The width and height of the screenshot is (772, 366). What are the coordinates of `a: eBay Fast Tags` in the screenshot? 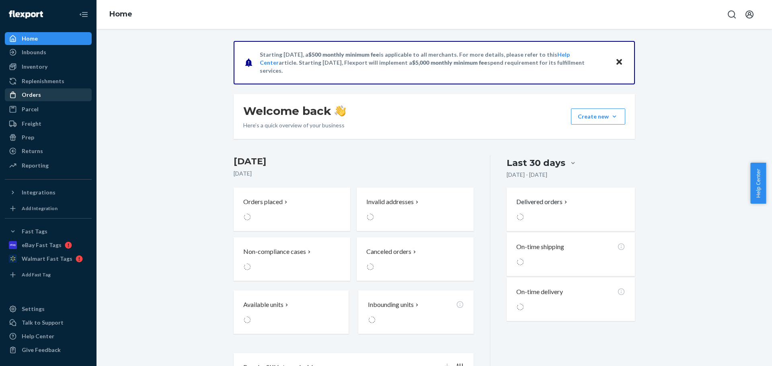 It's located at (48, 245).